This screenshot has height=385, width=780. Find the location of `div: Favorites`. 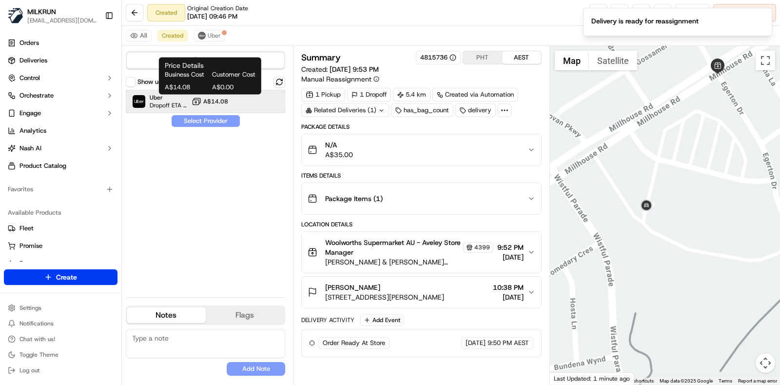

div: Favorites is located at coordinates (60, 189).